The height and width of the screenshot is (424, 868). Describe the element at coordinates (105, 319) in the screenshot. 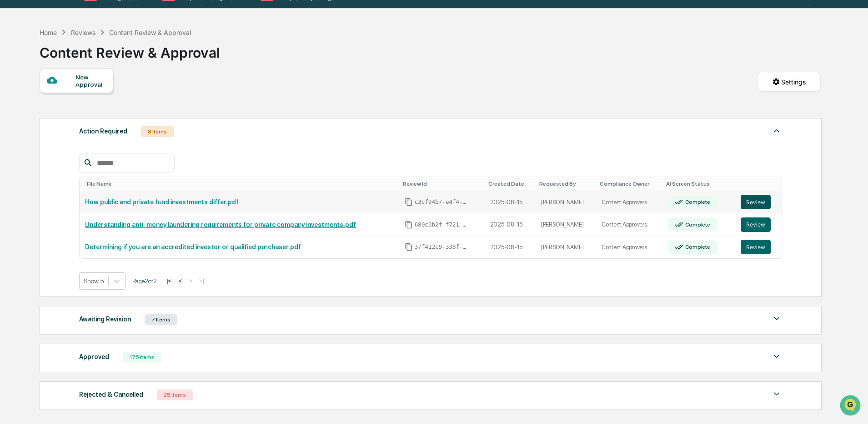

I see `div: Awaiting Revision` at that location.